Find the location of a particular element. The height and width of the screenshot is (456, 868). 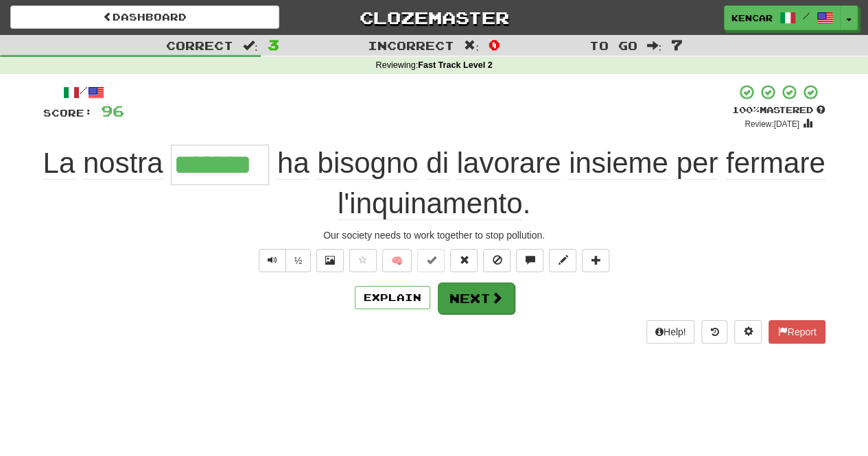

button: Favorite sentence (alt+f) is located at coordinates (363, 261).